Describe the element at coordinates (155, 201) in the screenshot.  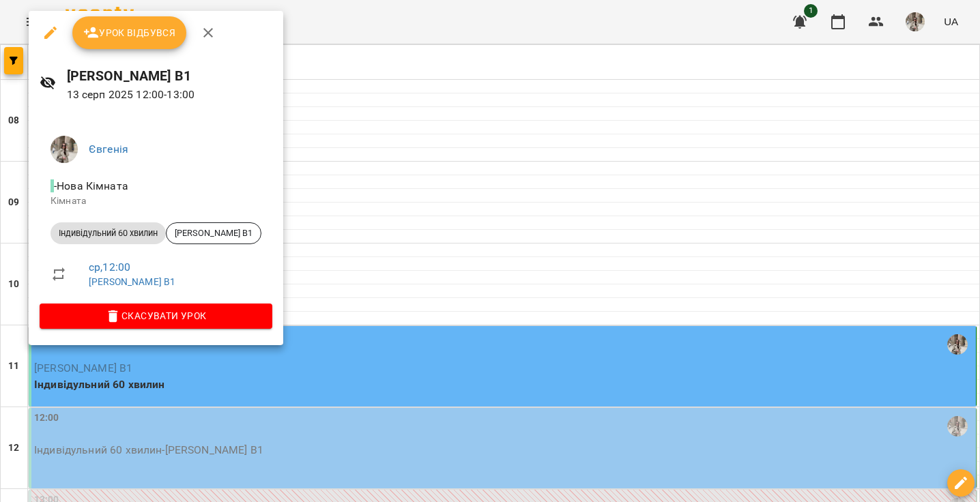
I see `p: Кімната` at that location.